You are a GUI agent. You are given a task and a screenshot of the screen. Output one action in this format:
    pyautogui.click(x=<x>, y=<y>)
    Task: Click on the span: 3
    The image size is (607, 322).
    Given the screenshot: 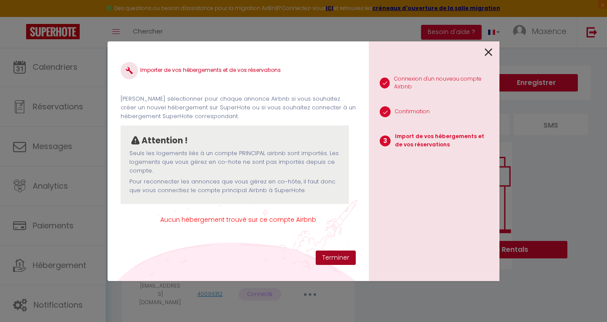 What is the action you would take?
    pyautogui.click(x=385, y=141)
    